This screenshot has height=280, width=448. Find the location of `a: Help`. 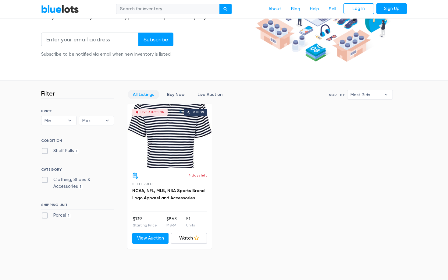

a: Help is located at coordinates (315, 9).